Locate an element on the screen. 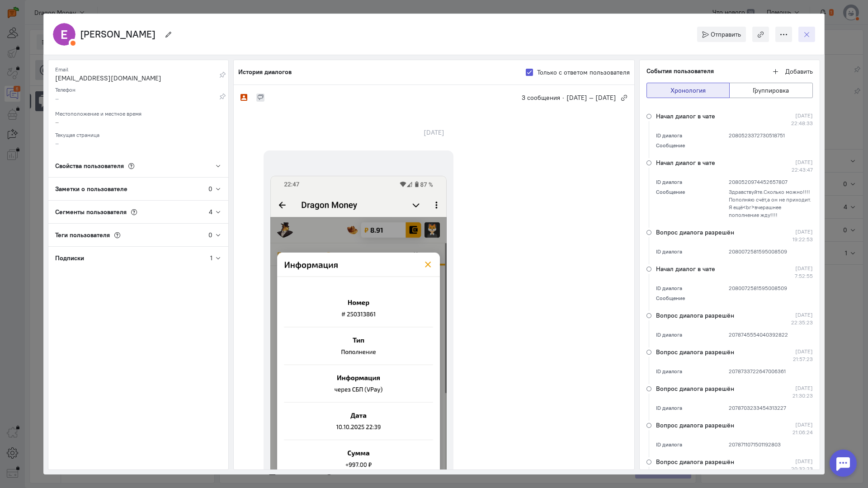 This screenshot has height=488, width=868. span: Добавить is located at coordinates (799, 71).